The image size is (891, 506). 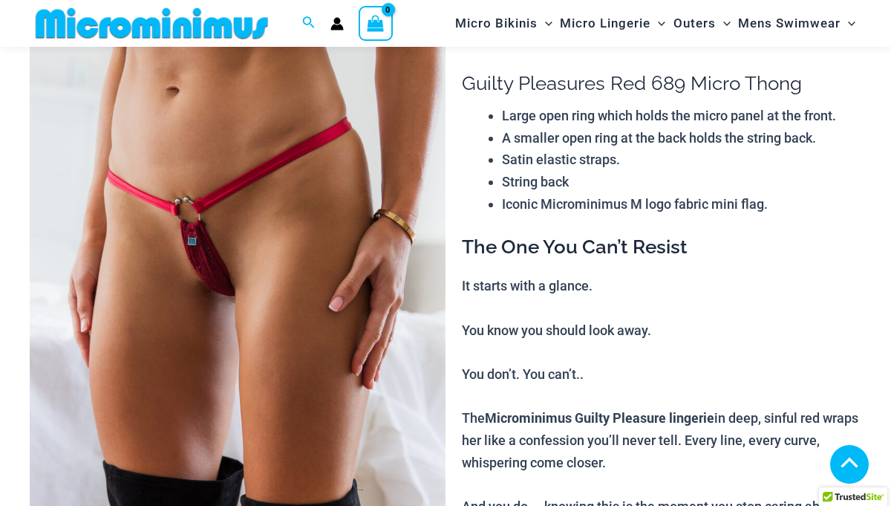 I want to click on li: Satin elastic straps., so click(x=682, y=160).